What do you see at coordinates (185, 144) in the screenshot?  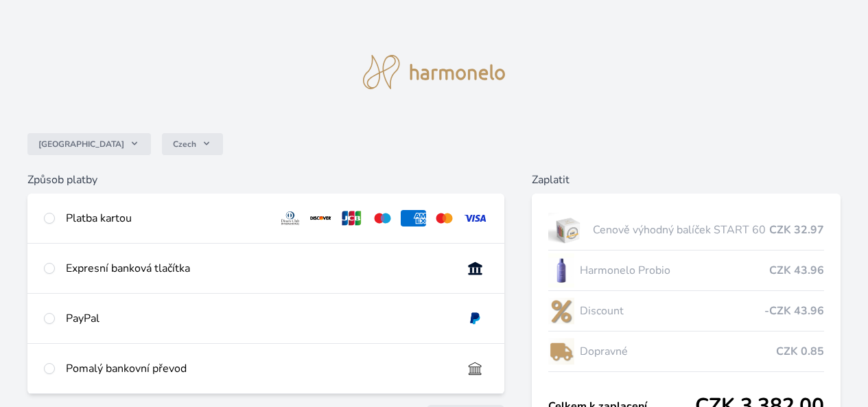 I see `span: Czech` at bounding box center [185, 144].